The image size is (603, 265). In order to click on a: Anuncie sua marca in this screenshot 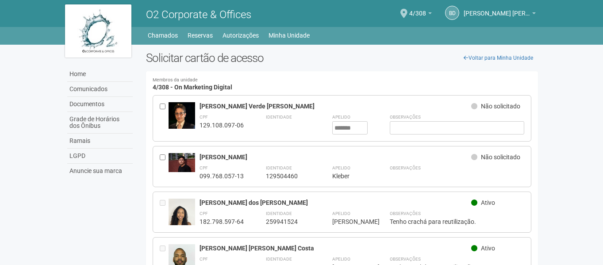, I will do `click(100, 171)`.